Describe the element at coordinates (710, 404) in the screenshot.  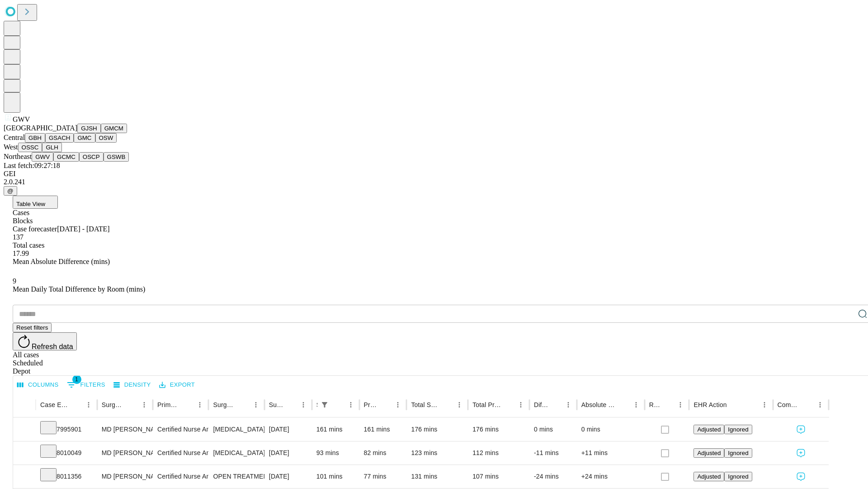
I see `div: EHR Action` at that location.